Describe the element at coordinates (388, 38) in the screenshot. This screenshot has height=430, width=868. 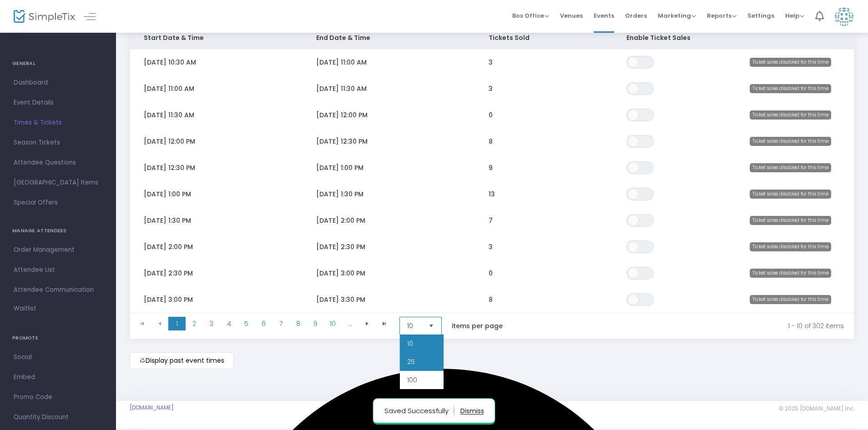
I see `th: End Date & Time` at that location.